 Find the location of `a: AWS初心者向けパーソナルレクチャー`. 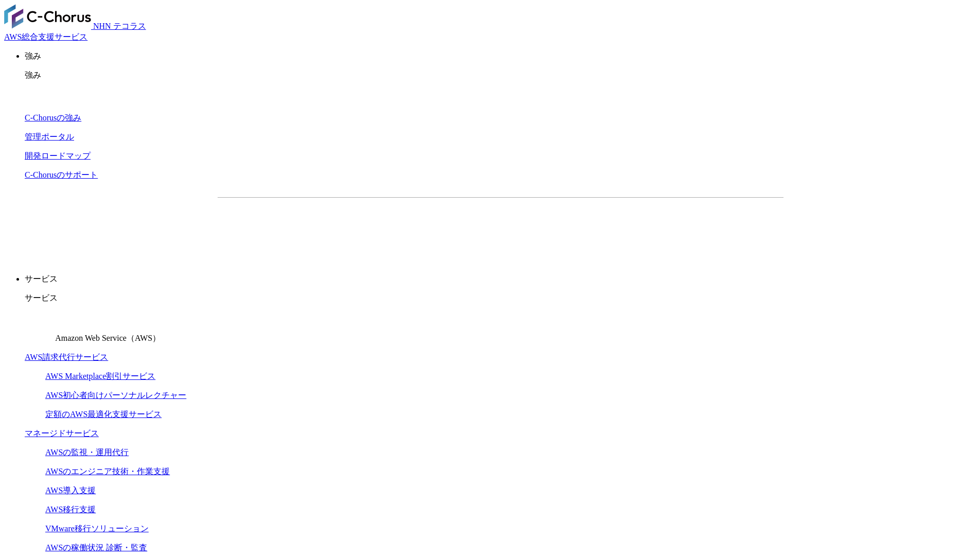

a: AWS初心者向けパーソナルレクチャー is located at coordinates (115, 395).